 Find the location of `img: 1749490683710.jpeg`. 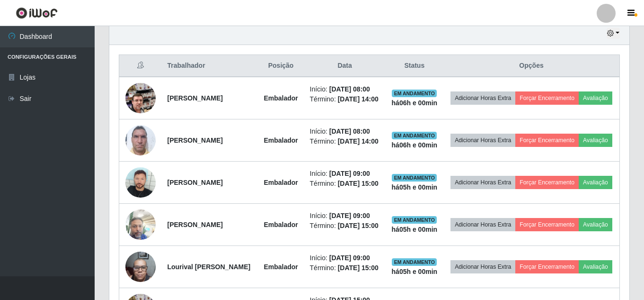

img: 1749490683710.jpeg is located at coordinates (140, 224).